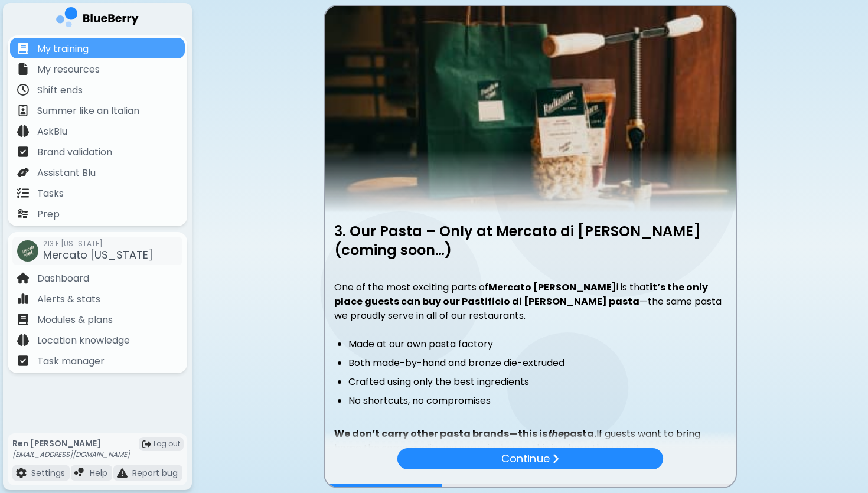 The height and width of the screenshot is (493, 868). Describe the element at coordinates (466, 433) in the screenshot. I see `strong: We don’t carry other pasta brands—this is pasta.` at that location.